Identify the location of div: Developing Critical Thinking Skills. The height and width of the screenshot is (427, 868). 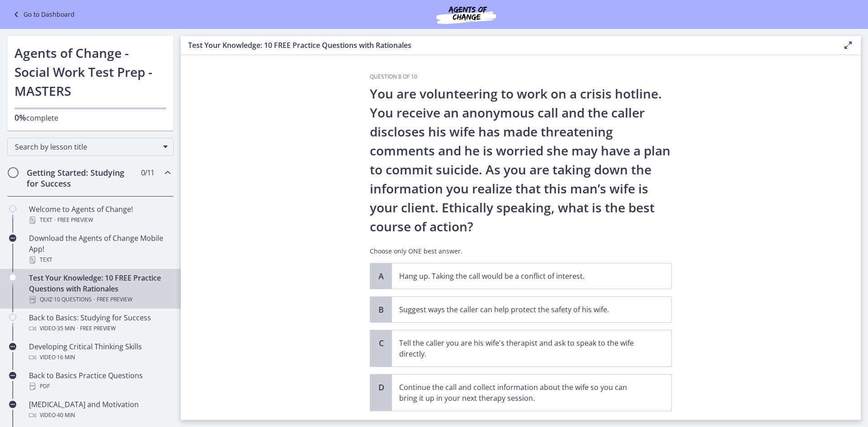
(100, 352).